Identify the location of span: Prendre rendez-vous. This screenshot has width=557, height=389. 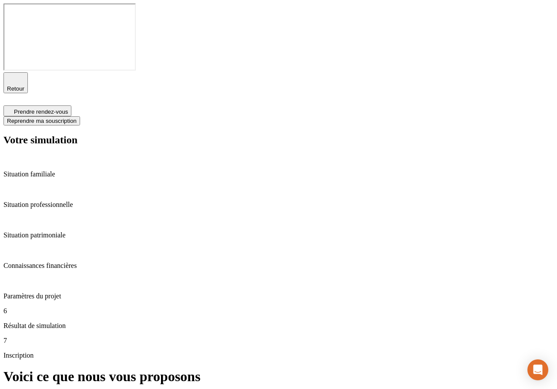
(41, 111).